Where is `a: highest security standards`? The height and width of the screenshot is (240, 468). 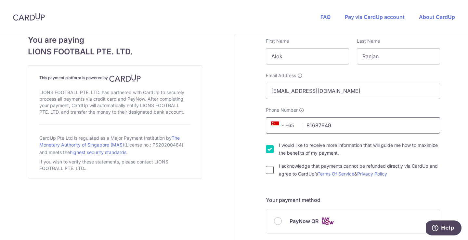 a: highest security standards is located at coordinates (98, 152).